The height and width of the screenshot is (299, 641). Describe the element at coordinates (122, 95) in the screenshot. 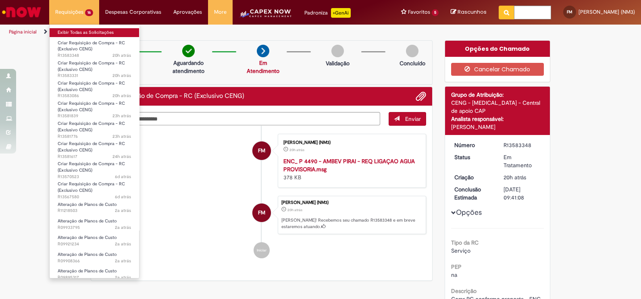

I see `time: 30/09/2025 17:01:42` at that location.